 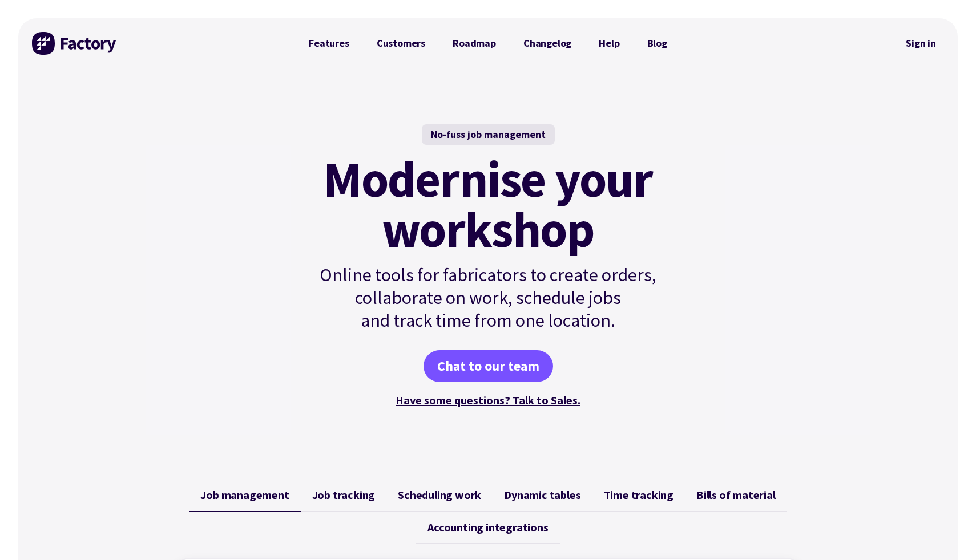 I want to click on span: Job tracking, so click(x=344, y=495).